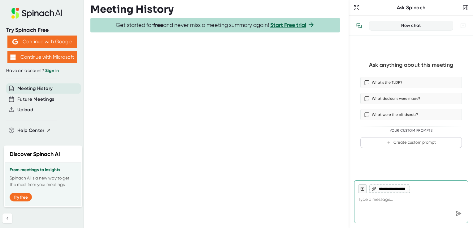 The image size is (473, 228). I want to click on button: Continue with Microsoft, so click(42, 57).